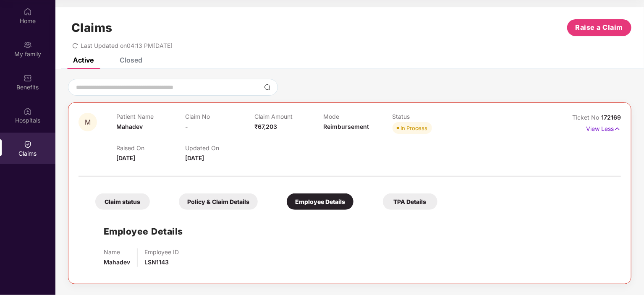 The width and height of the screenshot is (644, 295). What do you see at coordinates (122, 201) in the screenshot?
I see `div: Claim status` at bounding box center [122, 201].